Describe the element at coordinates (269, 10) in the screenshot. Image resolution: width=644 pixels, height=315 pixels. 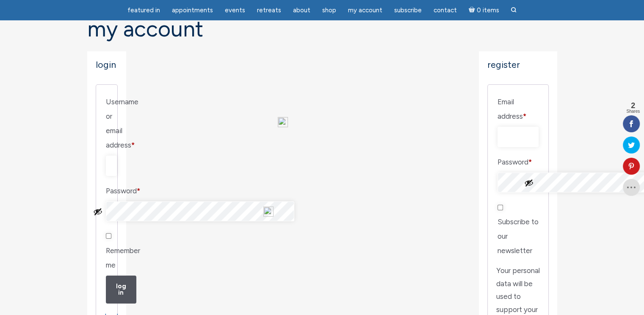
I see `a: Retreats` at that location.